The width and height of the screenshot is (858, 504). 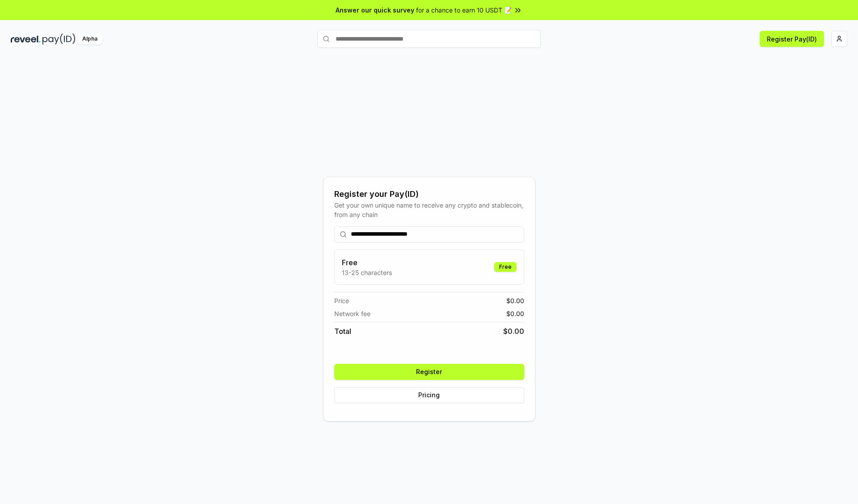 I want to click on img: pay_id, so click(x=59, y=39).